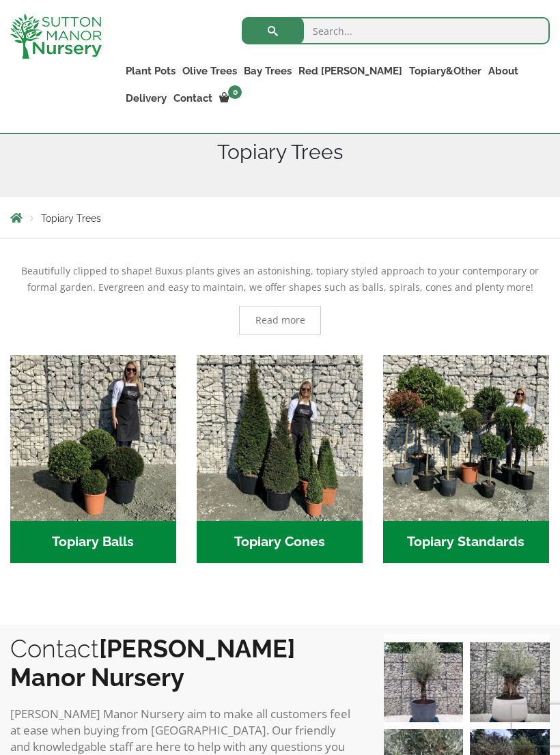  What do you see at coordinates (509, 682) in the screenshot?
I see `img: Check out this beauty we potted at our nursery today ❤️‍🔥 A huge, ancient gnarled Olive tree plan...` at bounding box center [509, 682].